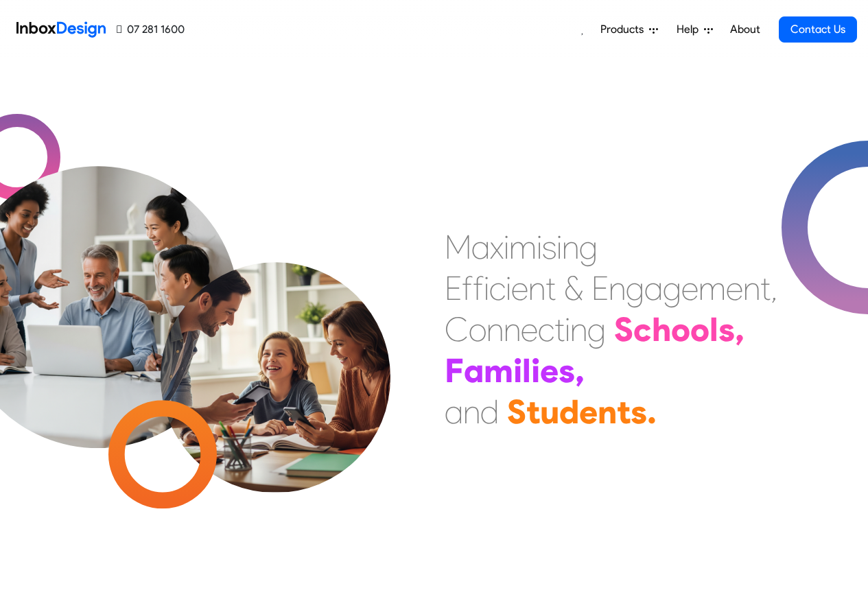  What do you see at coordinates (275, 349) in the screenshot?
I see `img: parents_with_child.png` at bounding box center [275, 349].